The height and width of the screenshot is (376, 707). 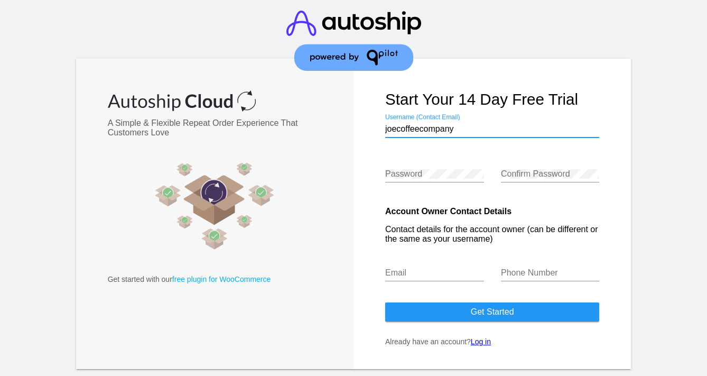 What do you see at coordinates (214, 279) in the screenshot?
I see `p: Get started with our` at bounding box center [214, 279].